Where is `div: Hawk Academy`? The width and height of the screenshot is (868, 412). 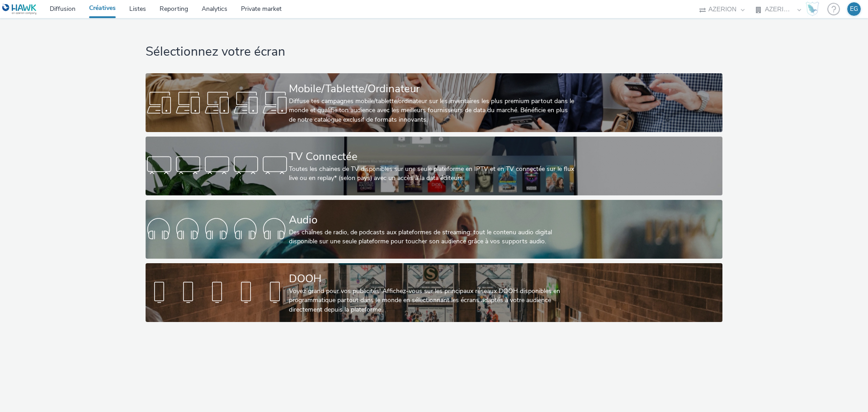 div: Hawk Academy is located at coordinates (813, 9).